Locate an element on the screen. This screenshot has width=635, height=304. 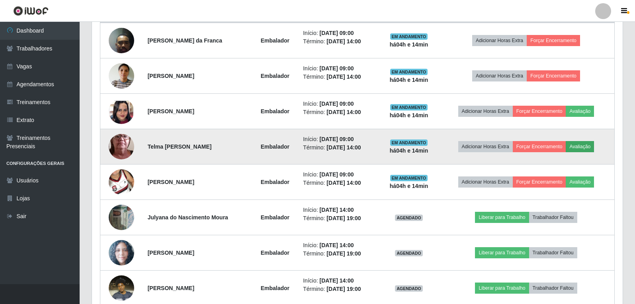
img: 1729187872141.jpeg is located at coordinates (121, 76).